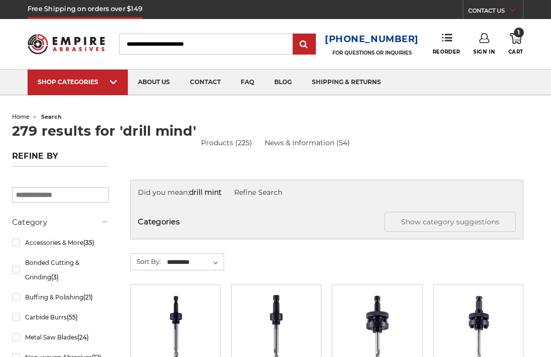 This screenshot has height=357, width=551. I want to click on img: Empire Abrasives, so click(66, 44).